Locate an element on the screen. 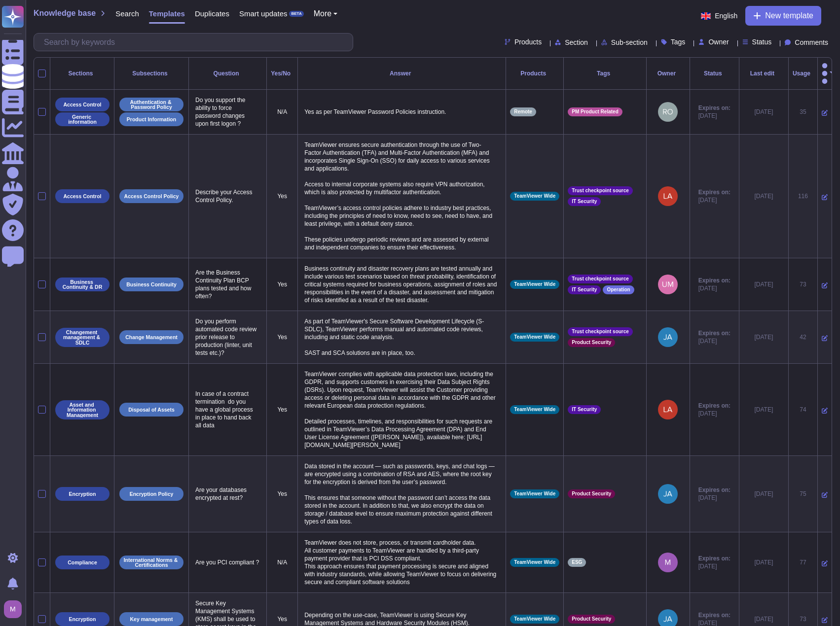  p: Are the Business Continuity Plan BCP plans tested and how often? is located at coordinates (228, 284).